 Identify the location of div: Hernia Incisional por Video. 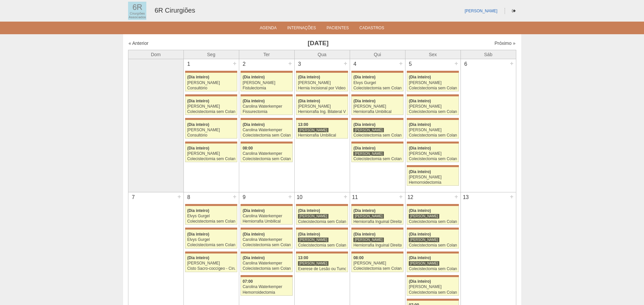
(322, 88).